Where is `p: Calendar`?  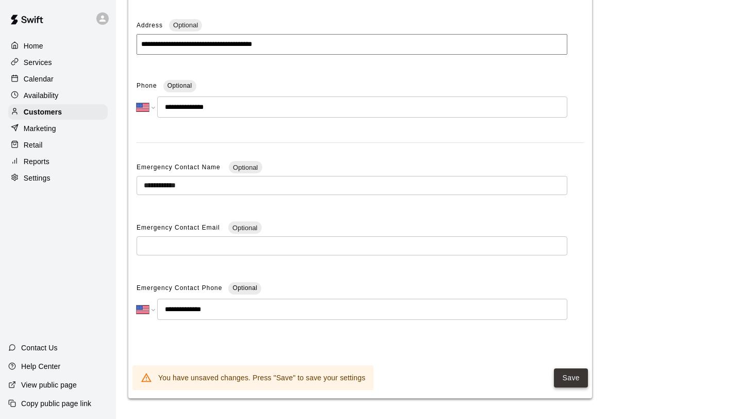 p: Calendar is located at coordinates (39, 79).